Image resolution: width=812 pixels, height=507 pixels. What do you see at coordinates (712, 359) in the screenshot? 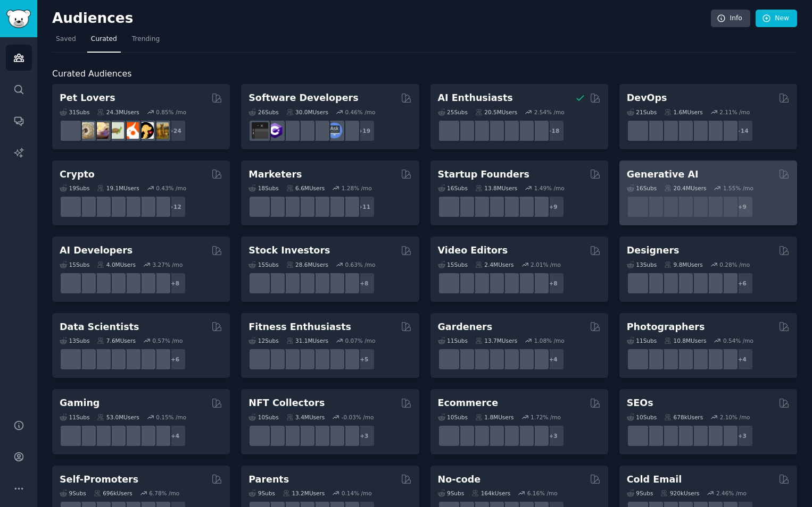
I see `img: Nikon` at bounding box center [712, 359].